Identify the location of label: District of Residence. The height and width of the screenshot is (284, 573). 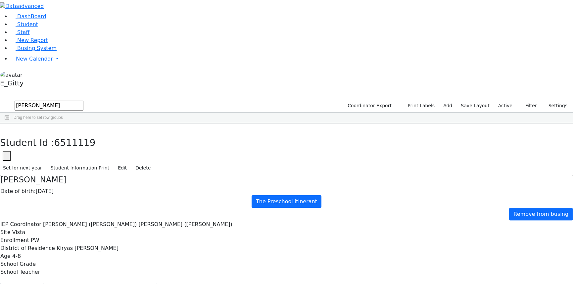
(27, 248).